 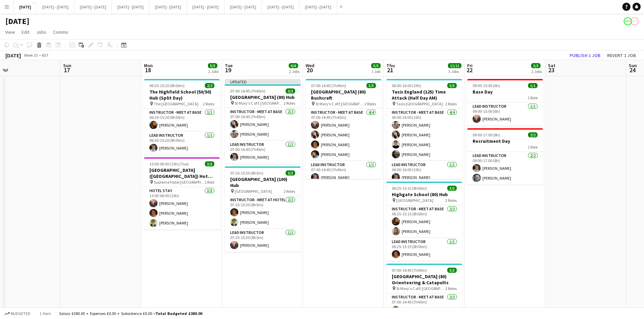 What do you see at coordinates (148, 70) in the screenshot?
I see `span: 18` at bounding box center [148, 70].